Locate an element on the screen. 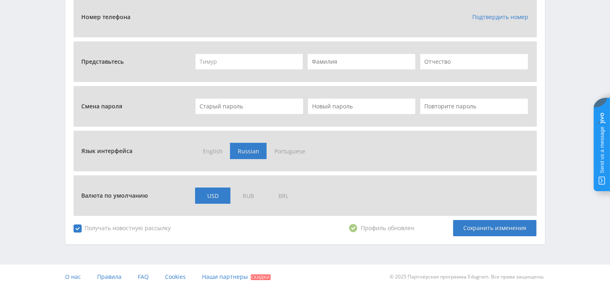 The width and height of the screenshot is (610, 289). input: Старый пароль is located at coordinates (249, 106).